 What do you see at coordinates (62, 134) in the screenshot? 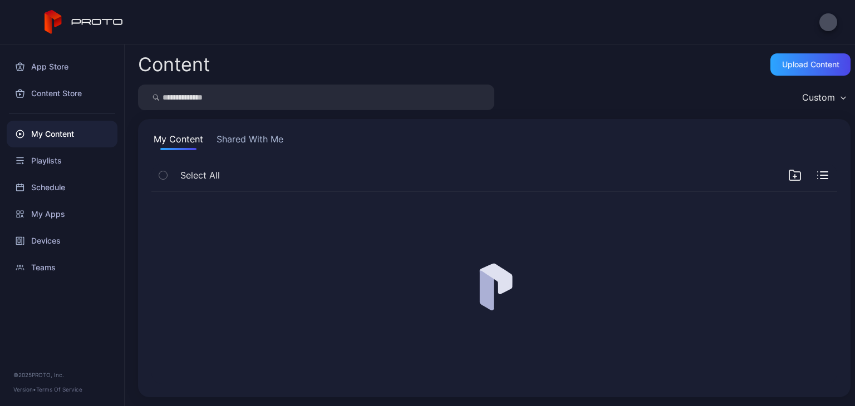
I see `a: My Content` at bounding box center [62, 134].